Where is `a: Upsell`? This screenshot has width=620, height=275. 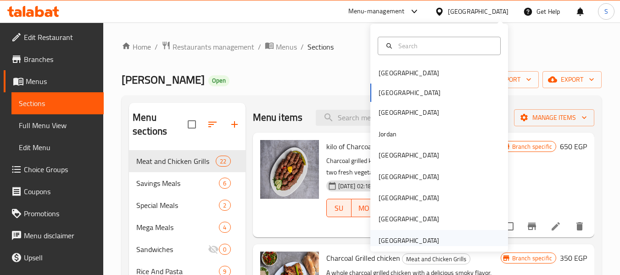
a: Upsell is located at coordinates (54, 258).